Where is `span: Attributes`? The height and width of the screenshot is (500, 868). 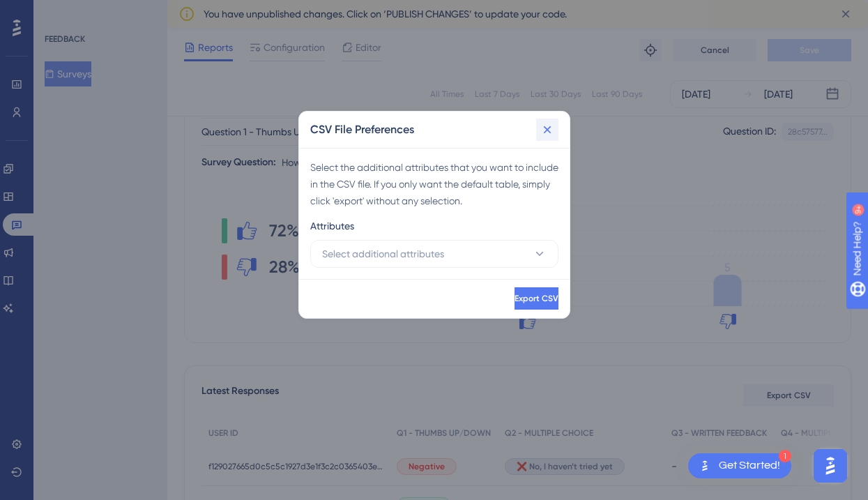
span: Attributes is located at coordinates (332, 226).